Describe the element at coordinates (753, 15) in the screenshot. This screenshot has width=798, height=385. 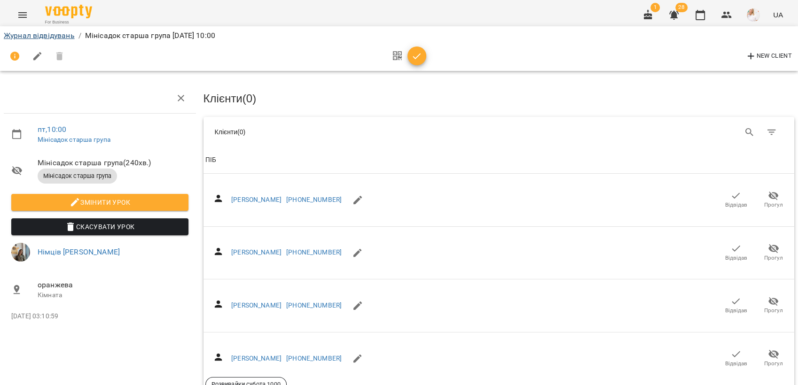
I see `img: eae1df90f94753cb7588c731c894874c.jpg` at that location.